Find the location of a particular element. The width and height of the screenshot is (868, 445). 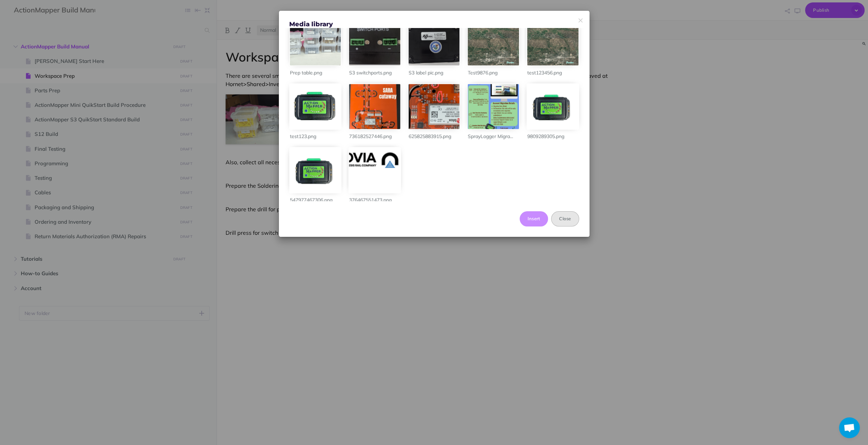

h4: Media library is located at coordinates (434, 24).